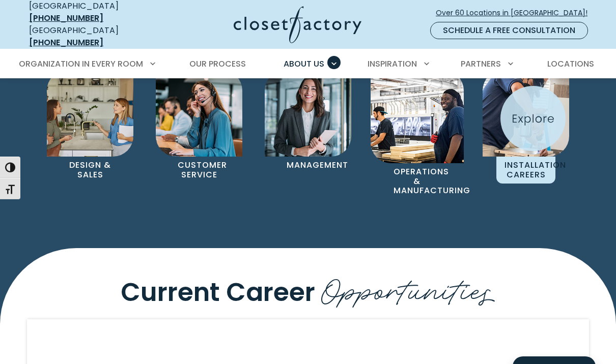 This screenshot has height=364, width=616. I want to click on p: Installation Careers, so click(526, 170).